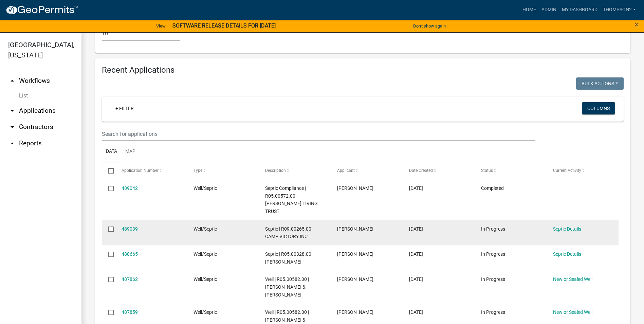  Describe the element at coordinates (318, 134) in the screenshot. I see `input: Search for applications` at that location.